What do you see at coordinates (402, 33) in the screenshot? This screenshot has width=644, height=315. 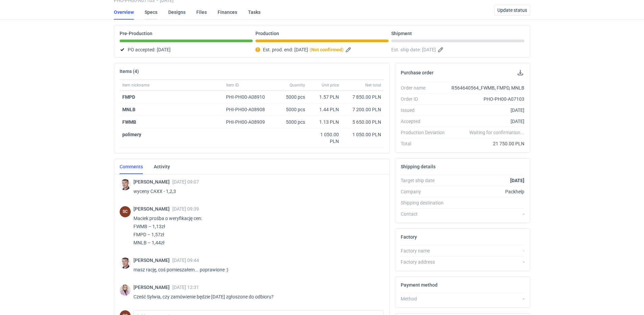 I see `p: Shipment` at bounding box center [402, 33].